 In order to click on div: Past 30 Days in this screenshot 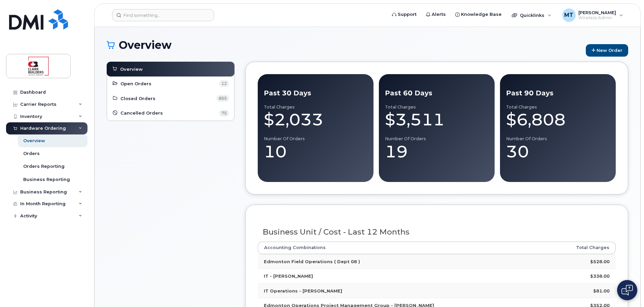, I will do `click(316, 93)`.